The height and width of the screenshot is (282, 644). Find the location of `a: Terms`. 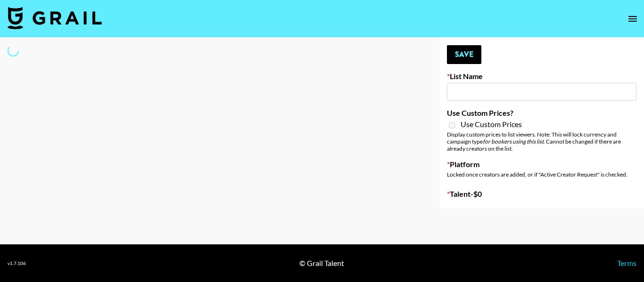

a: Terms is located at coordinates (626, 263).